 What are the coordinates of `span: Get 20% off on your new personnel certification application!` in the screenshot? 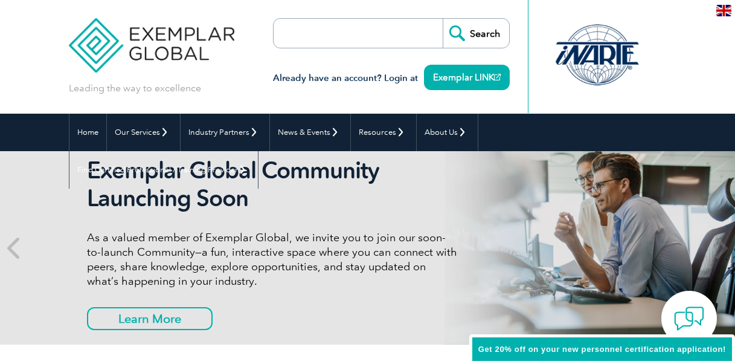 It's located at (602, 348).